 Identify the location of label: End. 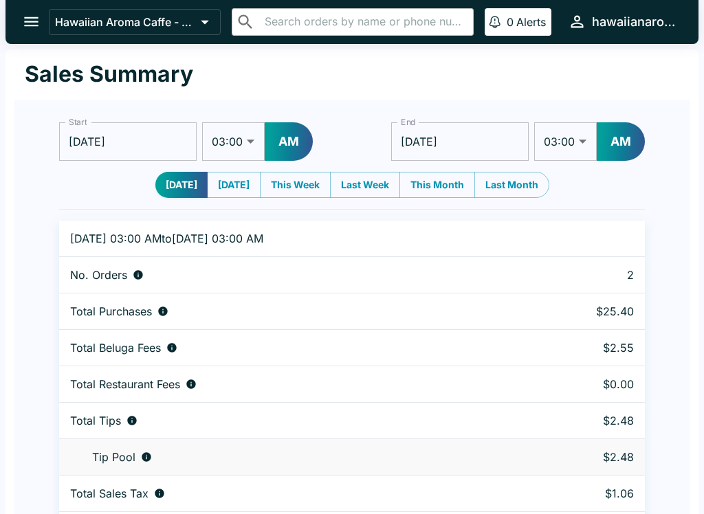
(409, 122).